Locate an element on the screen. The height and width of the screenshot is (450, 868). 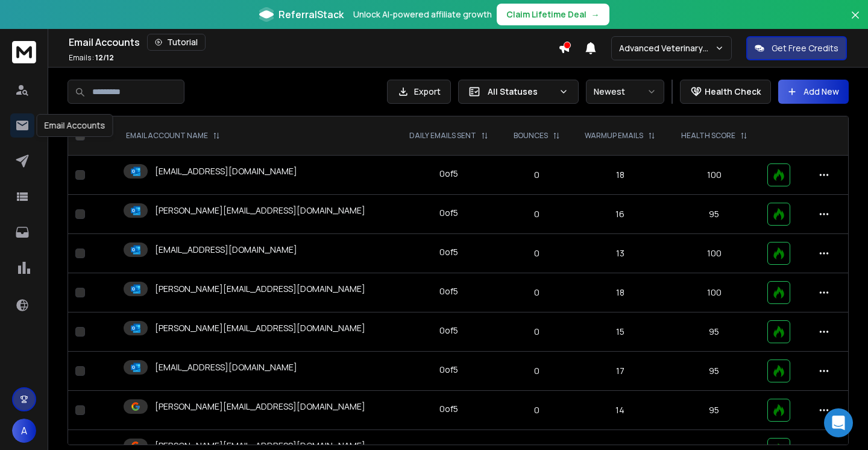
td: 13 is located at coordinates (621, 253).